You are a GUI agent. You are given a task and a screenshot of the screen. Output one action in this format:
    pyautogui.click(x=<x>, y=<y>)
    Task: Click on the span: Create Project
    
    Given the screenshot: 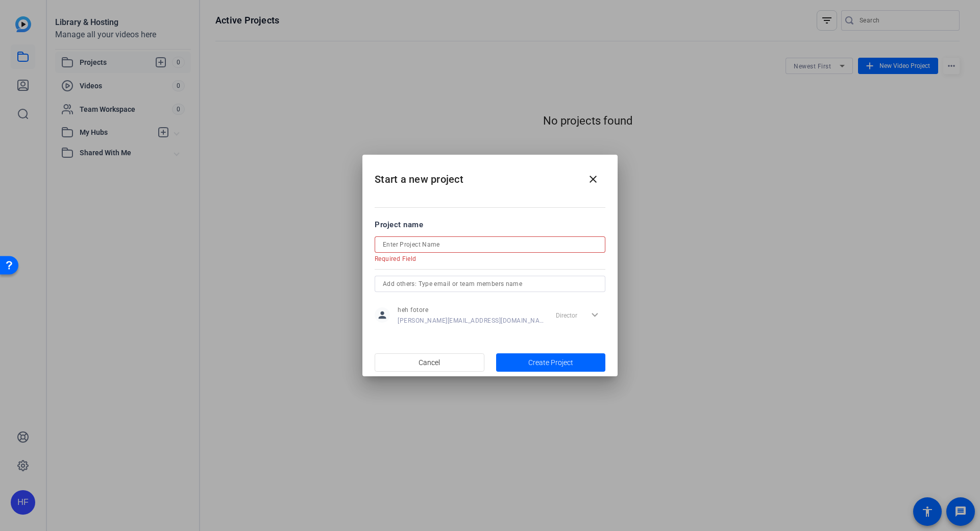 What is the action you would take?
    pyautogui.click(x=551, y=362)
    